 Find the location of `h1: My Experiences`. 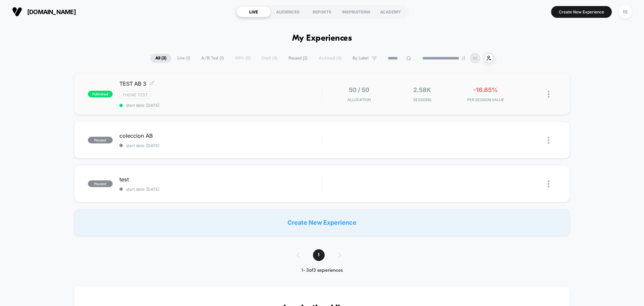

h1: My Experiences is located at coordinates (322, 38).